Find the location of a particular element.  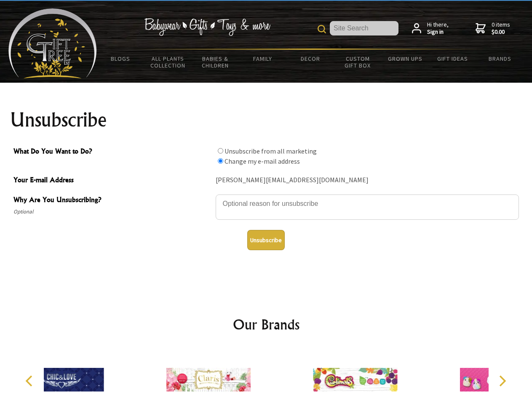

label: Change my e-mail address is located at coordinates (263, 161).